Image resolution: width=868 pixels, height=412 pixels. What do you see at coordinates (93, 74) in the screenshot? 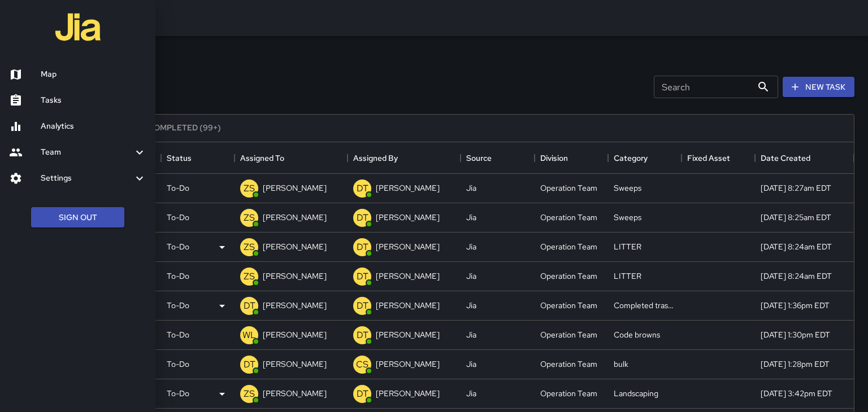
I see `h6: Map` at bounding box center [93, 74].